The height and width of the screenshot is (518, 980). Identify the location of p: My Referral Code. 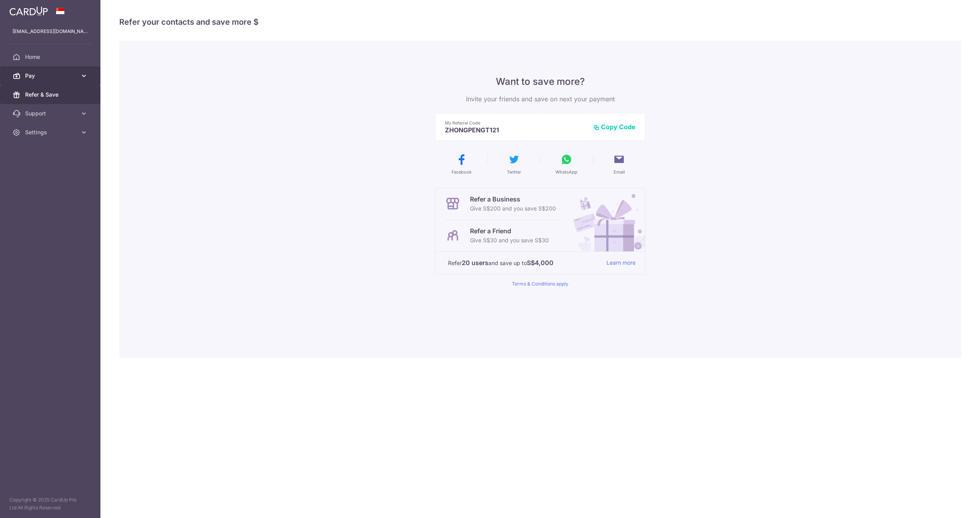
(516, 123).